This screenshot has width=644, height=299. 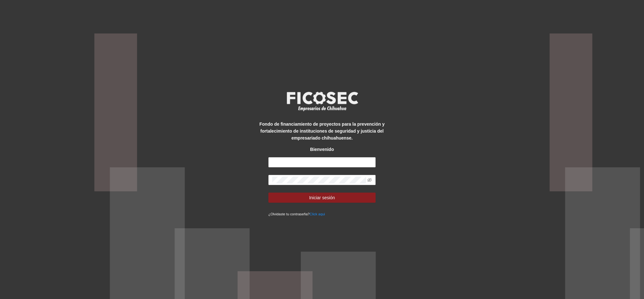 What do you see at coordinates (322, 101) in the screenshot?
I see `img: logo` at bounding box center [322, 101].